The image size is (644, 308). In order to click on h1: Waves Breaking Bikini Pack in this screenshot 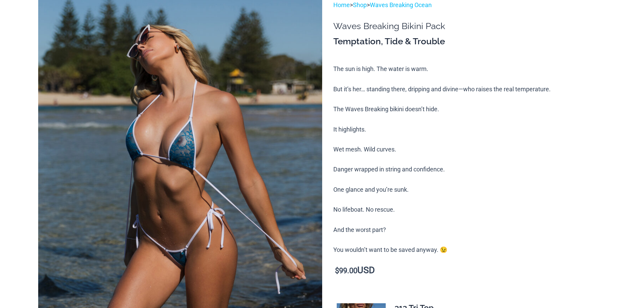, I will do `click(470, 26)`.